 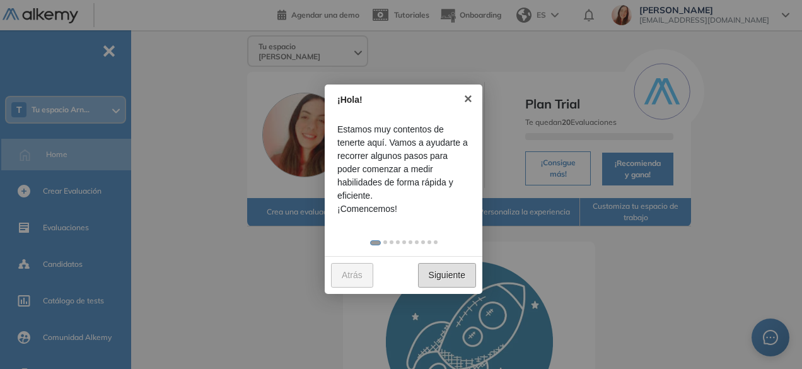 What do you see at coordinates (447, 275) in the screenshot?
I see `a: Siguiente` at bounding box center [447, 275].